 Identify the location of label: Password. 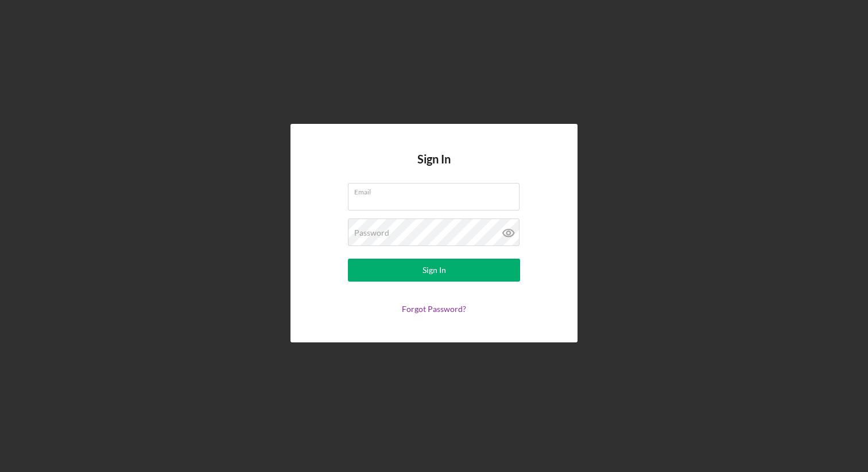
(372, 233).